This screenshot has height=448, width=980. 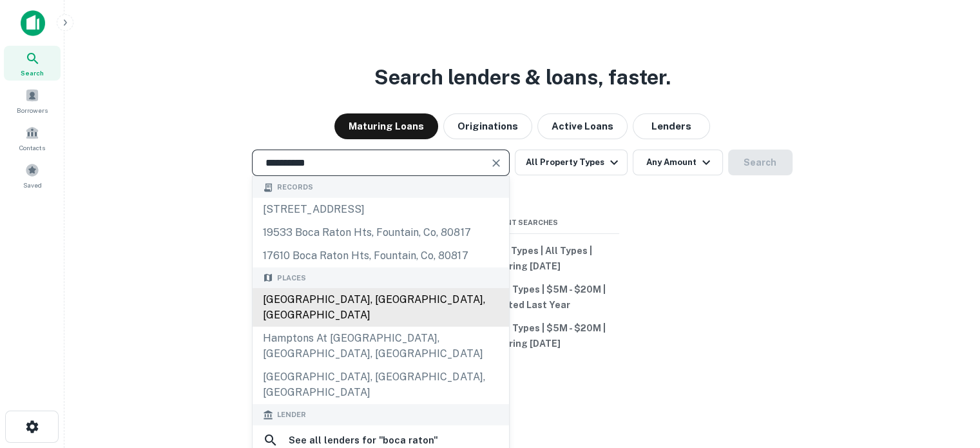 I want to click on div: Saved, so click(x=32, y=175).